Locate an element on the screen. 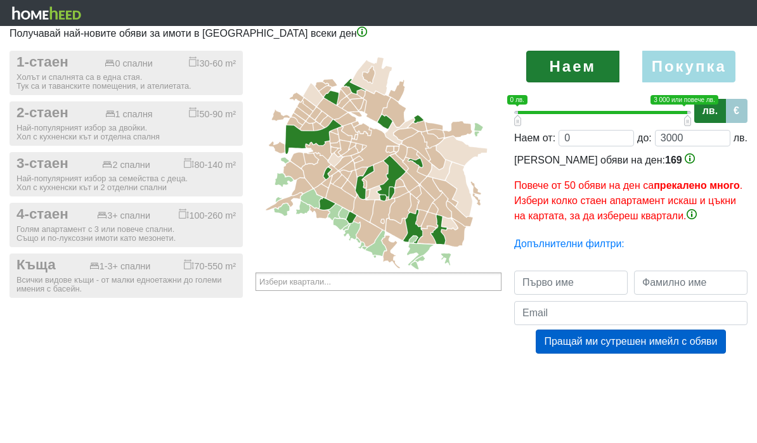  input: Email is located at coordinates (631, 313).